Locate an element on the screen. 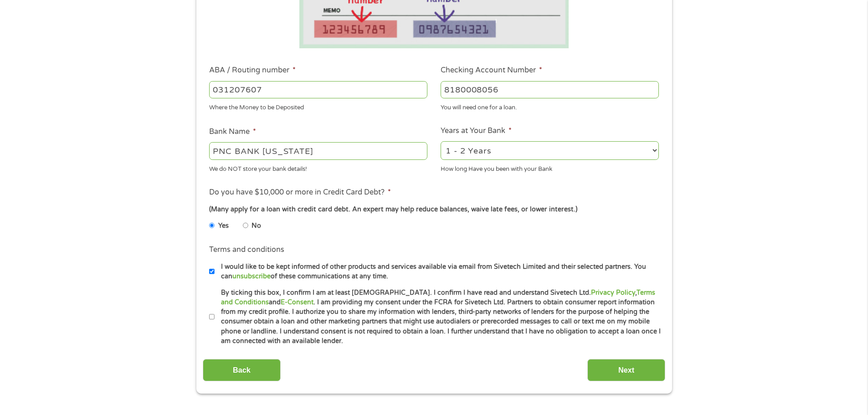 This screenshot has height=415, width=868. input: 263177916 is located at coordinates (318, 90).